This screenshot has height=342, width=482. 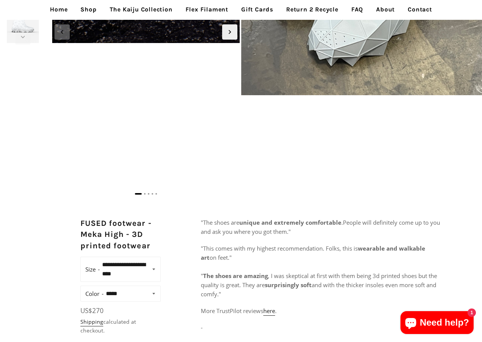 What do you see at coordinates (92, 322) in the screenshot?
I see `a: Shipping` at bounding box center [92, 322].